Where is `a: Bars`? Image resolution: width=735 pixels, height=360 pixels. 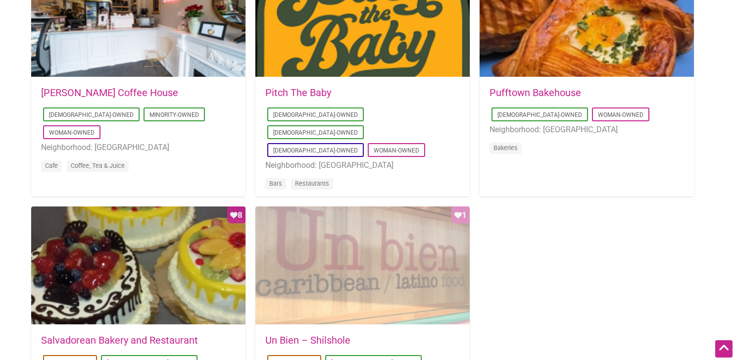 a: Bars is located at coordinates (276, 183).